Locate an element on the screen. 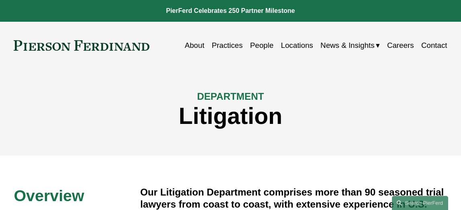 The image size is (461, 210). a: folder dropdown is located at coordinates (350, 45).